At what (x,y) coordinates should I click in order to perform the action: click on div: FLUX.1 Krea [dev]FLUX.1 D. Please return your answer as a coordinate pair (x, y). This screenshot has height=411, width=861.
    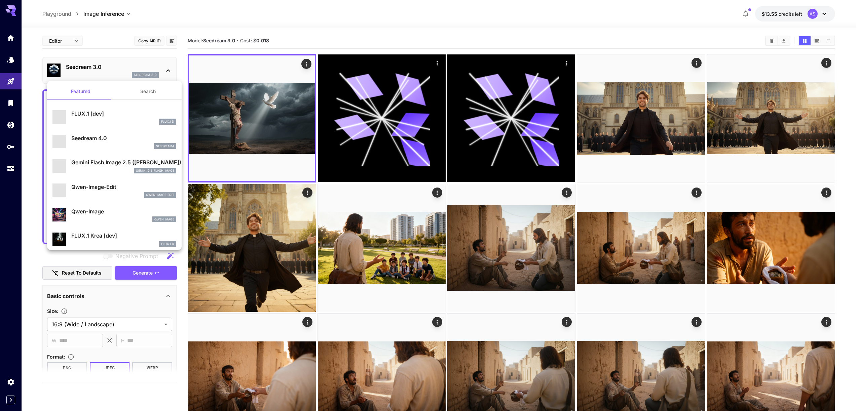
    Looking at the image, I should click on (114, 239).